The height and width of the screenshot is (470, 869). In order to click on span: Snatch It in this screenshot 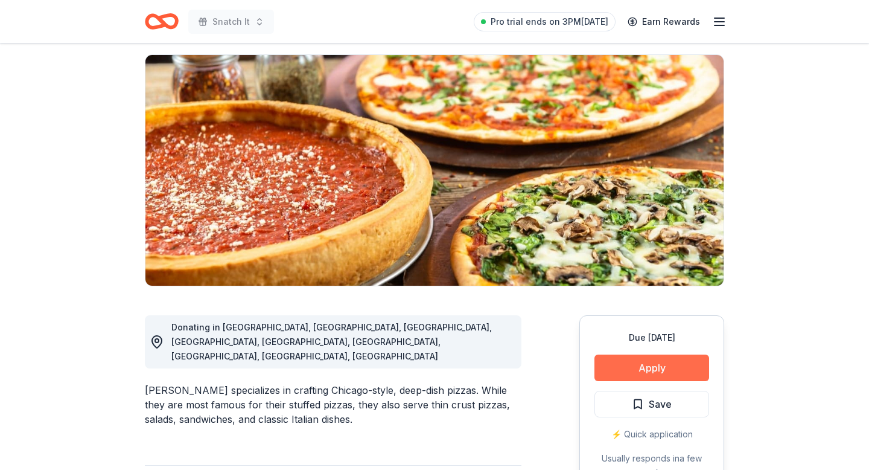, I will do `click(231, 22)`.